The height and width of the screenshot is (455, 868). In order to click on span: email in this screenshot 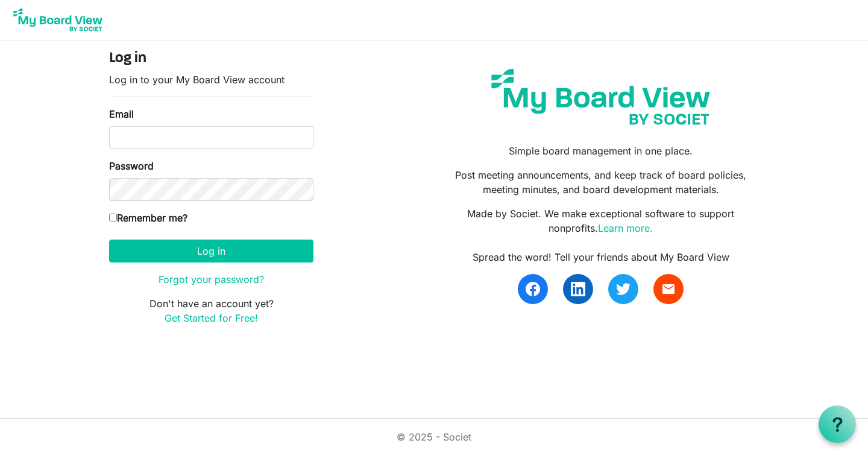, I will do `click(668, 289)`.